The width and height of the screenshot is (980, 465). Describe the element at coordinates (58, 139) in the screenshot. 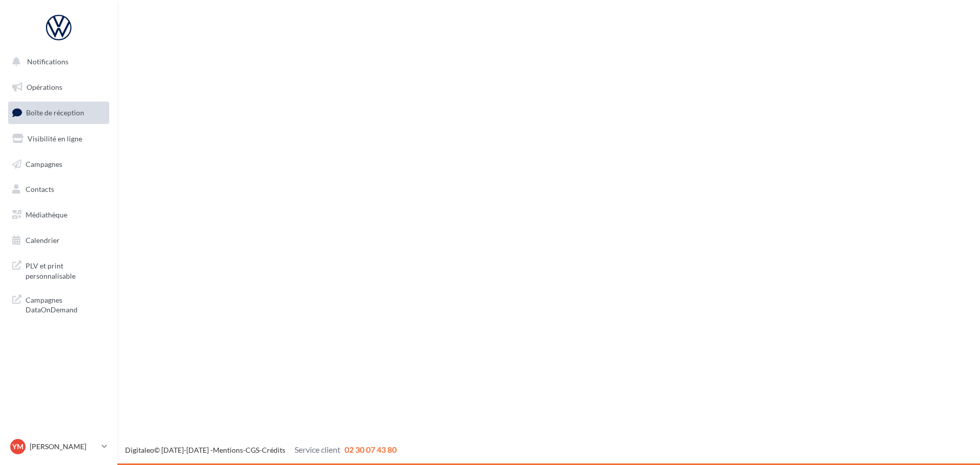

I see `a: Visibilité en ligne` at that location.